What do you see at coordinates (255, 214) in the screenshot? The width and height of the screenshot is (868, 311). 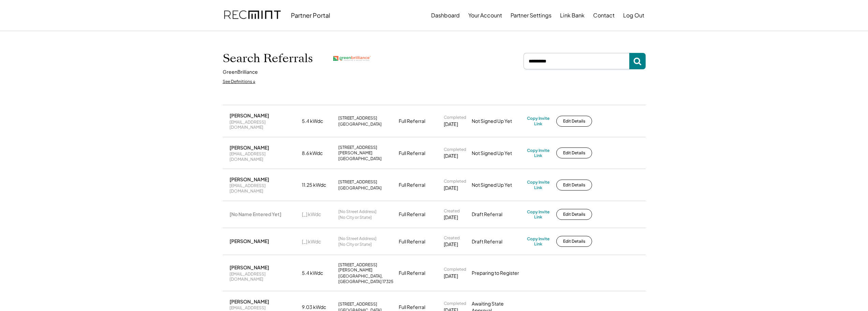 I see `div: [No Name Entered Yet]` at bounding box center [255, 214].